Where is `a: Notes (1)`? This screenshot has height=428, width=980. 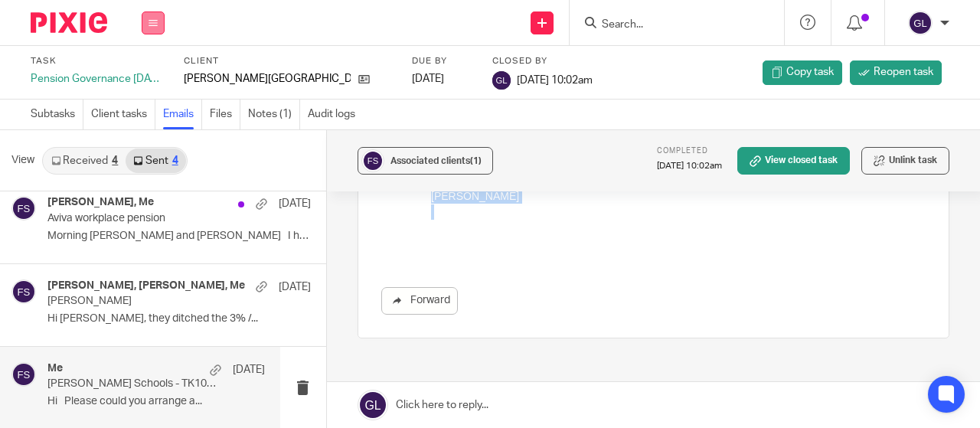
a: Notes (1) is located at coordinates (274, 114).